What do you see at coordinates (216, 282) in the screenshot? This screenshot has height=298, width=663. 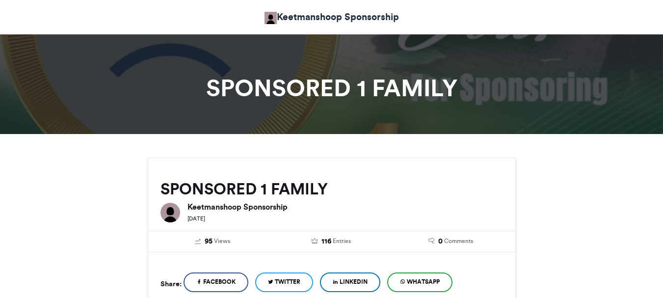 I see `a: Facebook` at bounding box center [216, 282].